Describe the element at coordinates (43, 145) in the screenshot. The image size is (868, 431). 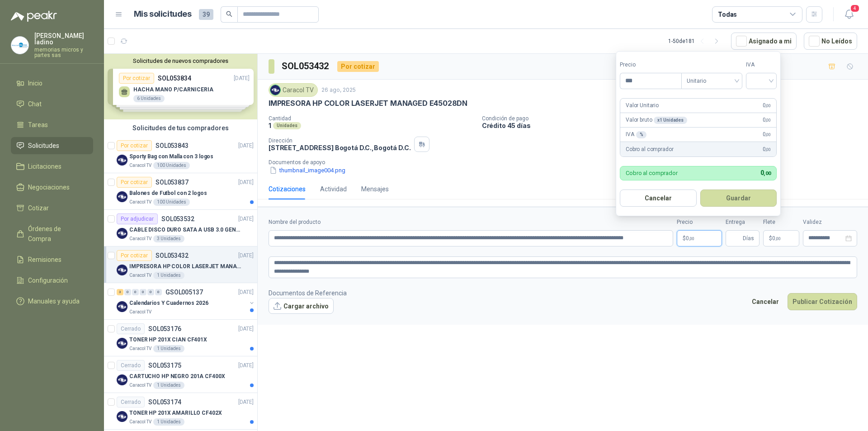
I see `span: Solicitudes` at that location.